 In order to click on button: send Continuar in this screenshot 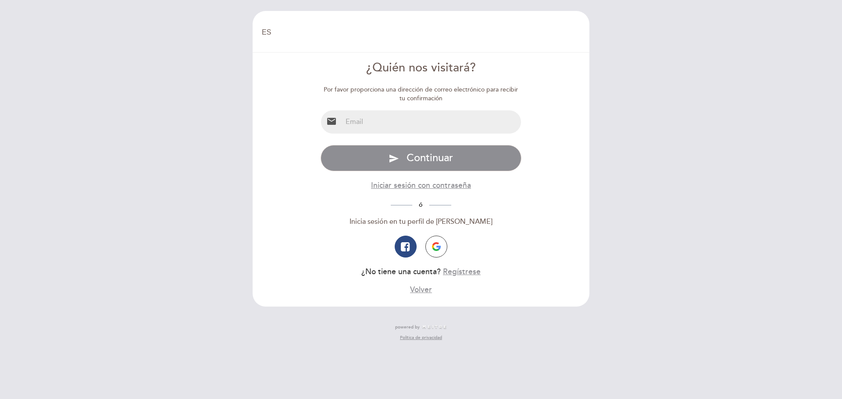, I will do `click(421, 158)`.